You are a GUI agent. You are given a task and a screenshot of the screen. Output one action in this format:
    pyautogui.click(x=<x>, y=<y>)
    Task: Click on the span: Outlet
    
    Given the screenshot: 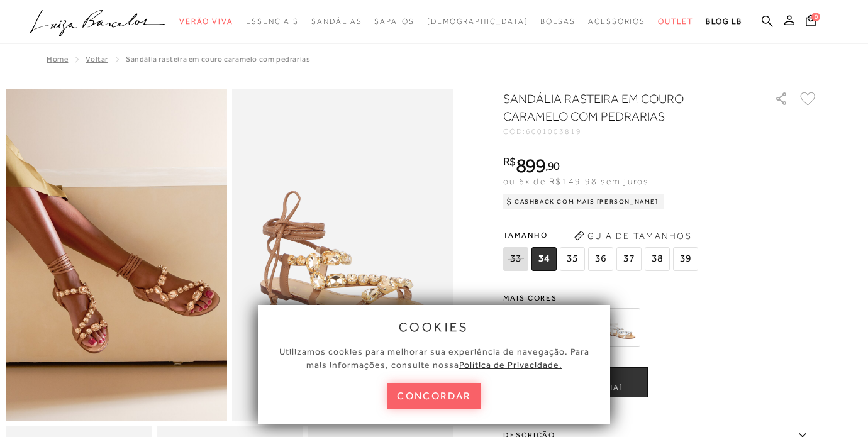 What is the action you would take?
    pyautogui.click(x=675, y=21)
    